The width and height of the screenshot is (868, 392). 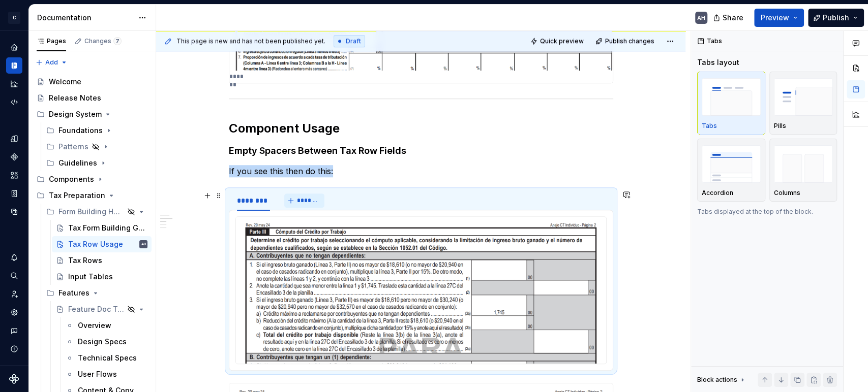 I want to click on div: Release Notes, so click(x=75, y=98).